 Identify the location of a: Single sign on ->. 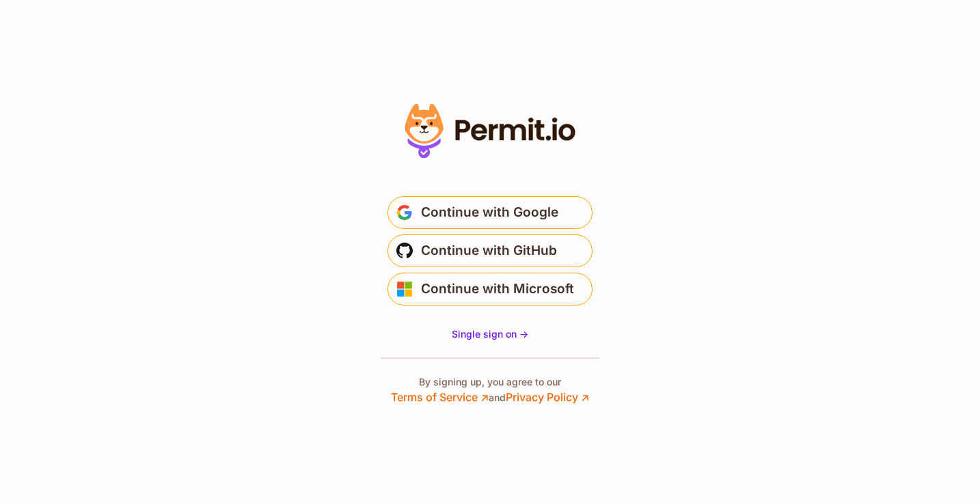
(490, 334).